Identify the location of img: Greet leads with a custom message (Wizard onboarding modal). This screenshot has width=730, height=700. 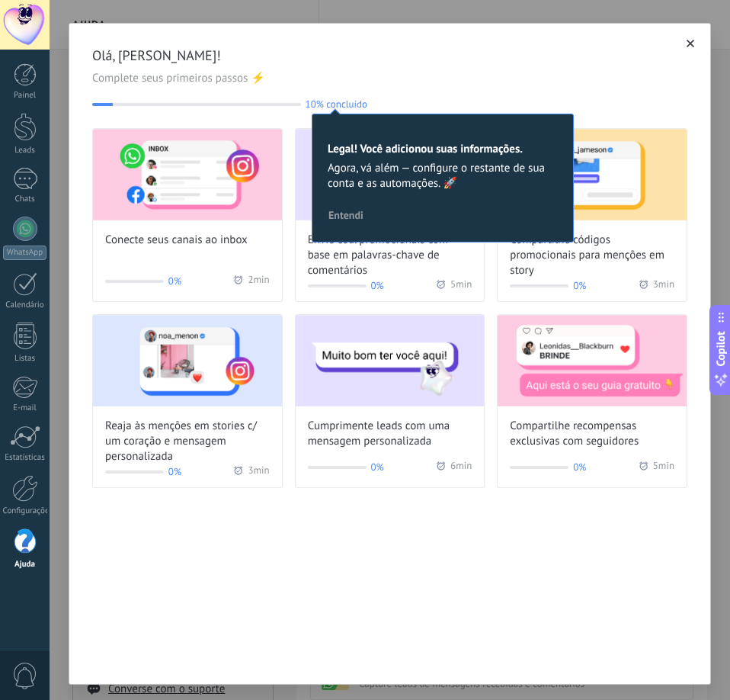
(390, 360).